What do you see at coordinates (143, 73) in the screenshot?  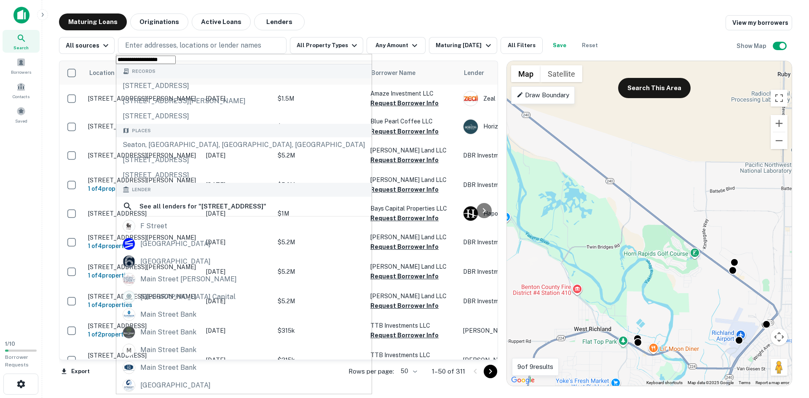 I see `th: Location` at bounding box center [143, 73].